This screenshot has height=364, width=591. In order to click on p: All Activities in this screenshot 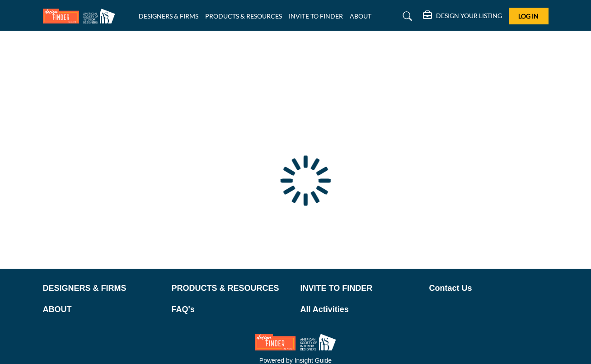, I will do `click(360, 309)`.